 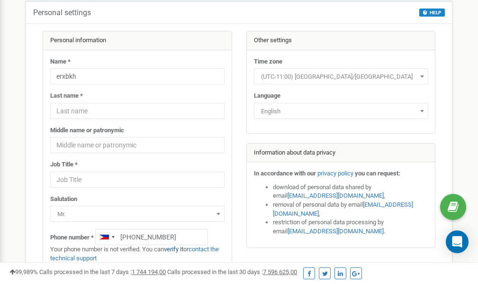 What do you see at coordinates (102, 271) in the screenshot?
I see `span: Calls processed in the last 7 days :` at bounding box center [102, 271].